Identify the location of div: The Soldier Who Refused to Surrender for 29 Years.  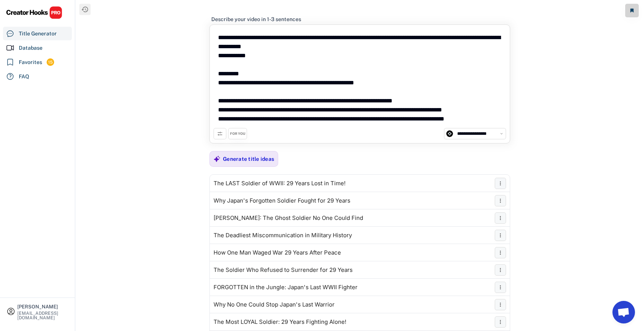
(283, 270).